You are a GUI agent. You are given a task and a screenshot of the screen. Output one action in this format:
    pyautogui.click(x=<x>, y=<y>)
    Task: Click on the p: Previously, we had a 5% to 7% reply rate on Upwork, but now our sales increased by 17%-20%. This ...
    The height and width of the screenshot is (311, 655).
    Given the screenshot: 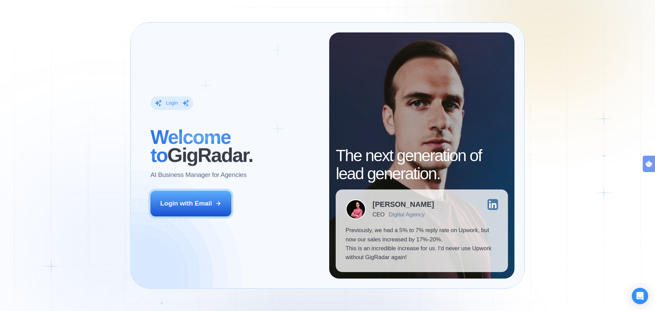 What is the action you would take?
    pyautogui.click(x=422, y=244)
    